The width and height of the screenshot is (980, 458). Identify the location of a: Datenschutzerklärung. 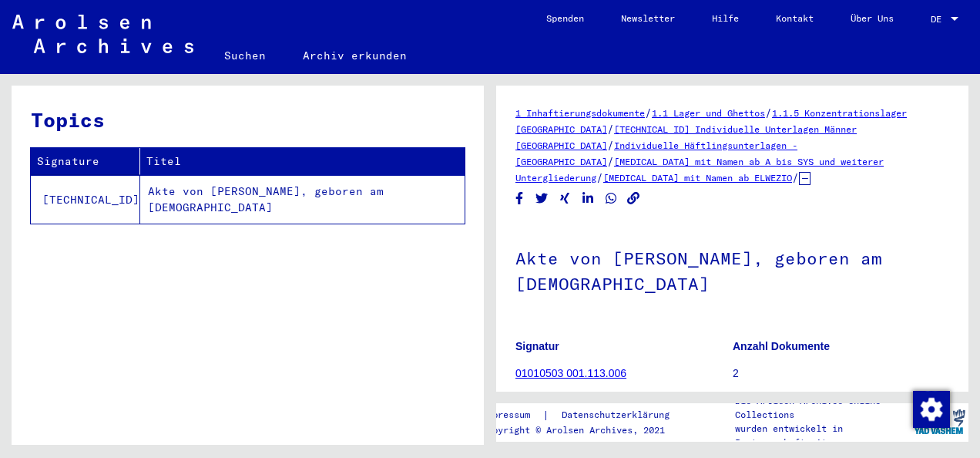
(618, 415).